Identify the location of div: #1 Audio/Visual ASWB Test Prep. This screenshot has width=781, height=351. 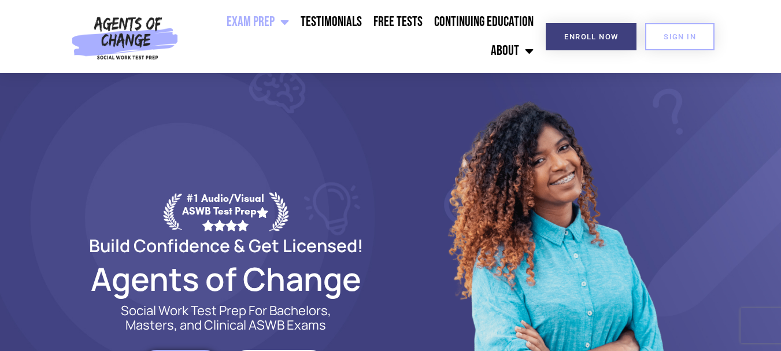
(225, 211).